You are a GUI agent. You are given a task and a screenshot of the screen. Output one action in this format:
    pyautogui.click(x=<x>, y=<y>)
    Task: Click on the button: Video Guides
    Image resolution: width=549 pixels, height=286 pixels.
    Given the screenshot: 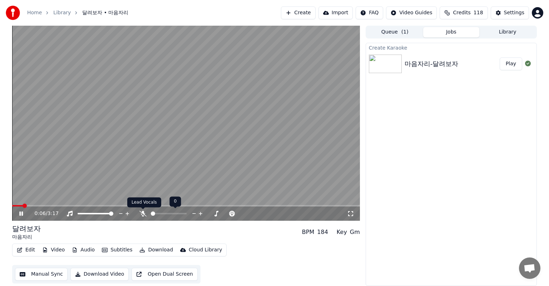 What is the action you would take?
    pyautogui.click(x=411, y=13)
    